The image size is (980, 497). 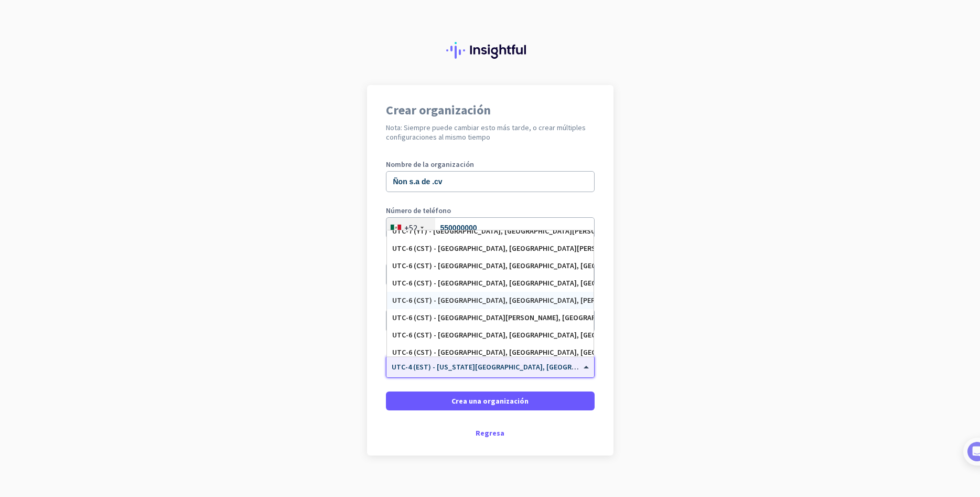 What do you see at coordinates (490, 401) in the screenshot?
I see `button: Crea una organización` at bounding box center [490, 401].